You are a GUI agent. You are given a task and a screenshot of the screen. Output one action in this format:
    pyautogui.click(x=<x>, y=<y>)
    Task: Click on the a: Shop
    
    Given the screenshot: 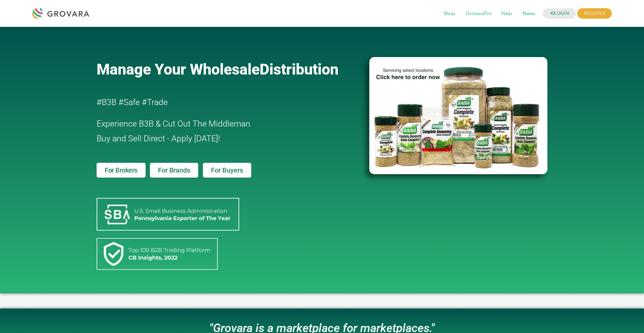 What is the action you would take?
    pyautogui.click(x=449, y=14)
    